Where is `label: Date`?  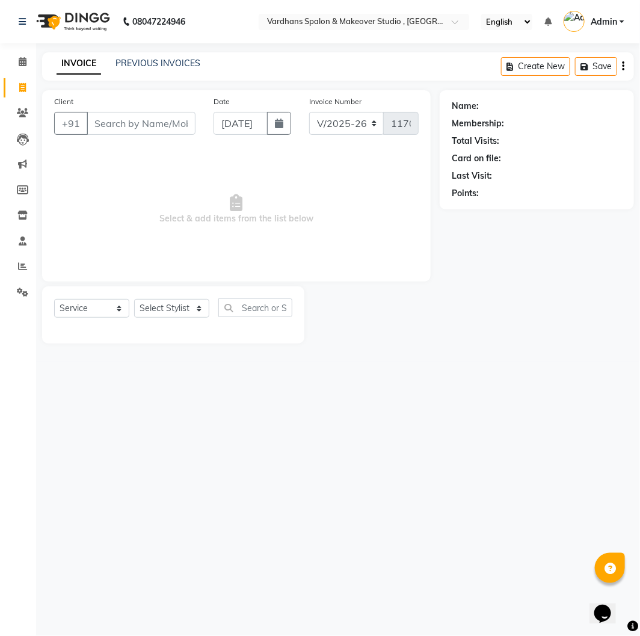 label: Date is located at coordinates (221, 102).